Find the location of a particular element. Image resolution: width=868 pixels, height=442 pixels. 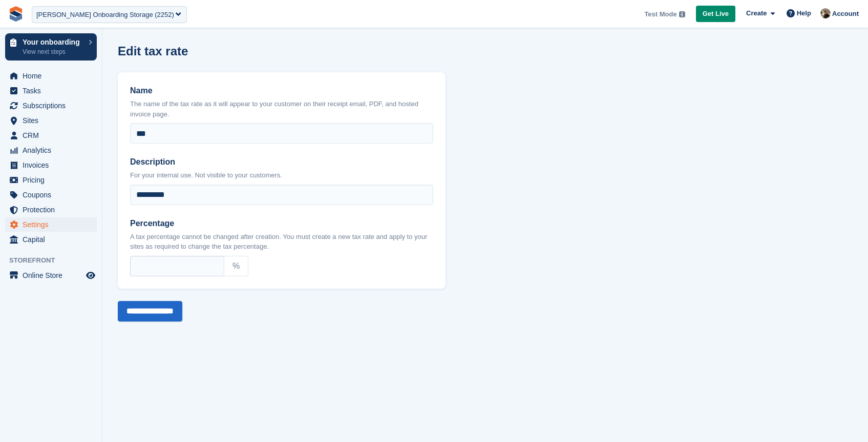

label: Description is located at coordinates (281, 162).